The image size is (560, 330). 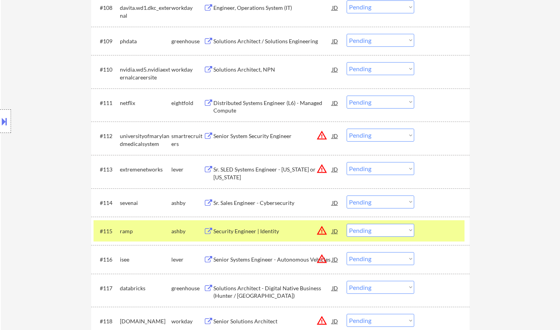 What do you see at coordinates (273, 259) in the screenshot?
I see `div: Senior Systems Engineer - Autonomous Vehicles` at bounding box center [273, 259].